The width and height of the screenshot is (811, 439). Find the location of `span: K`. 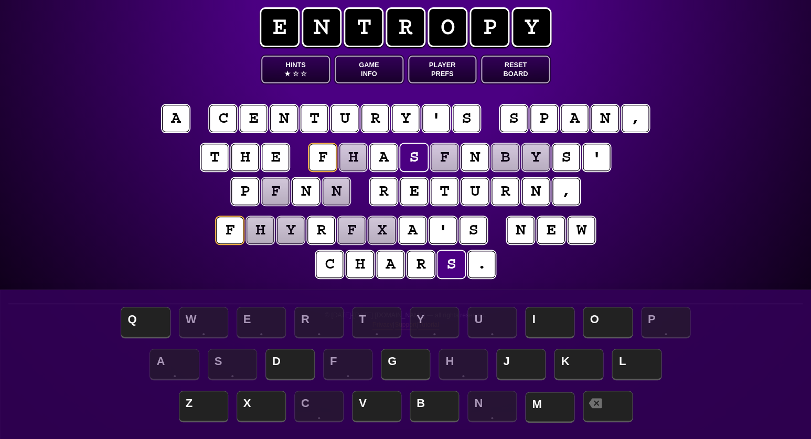

span: K is located at coordinates (578, 364).